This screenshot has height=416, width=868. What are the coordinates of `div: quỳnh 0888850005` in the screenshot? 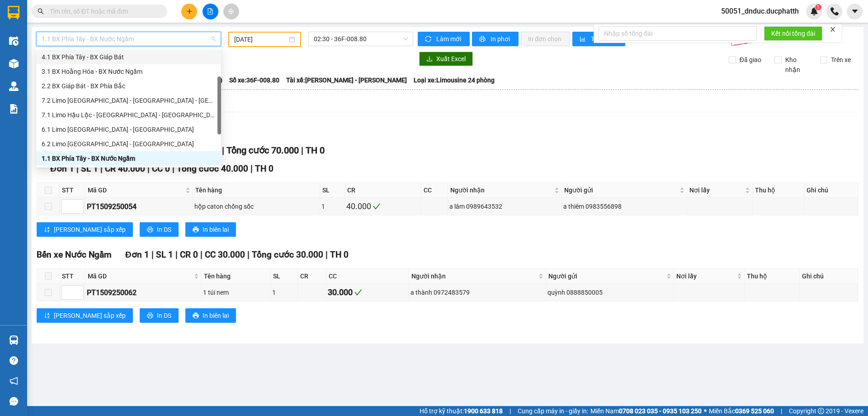 It's located at (610, 292).